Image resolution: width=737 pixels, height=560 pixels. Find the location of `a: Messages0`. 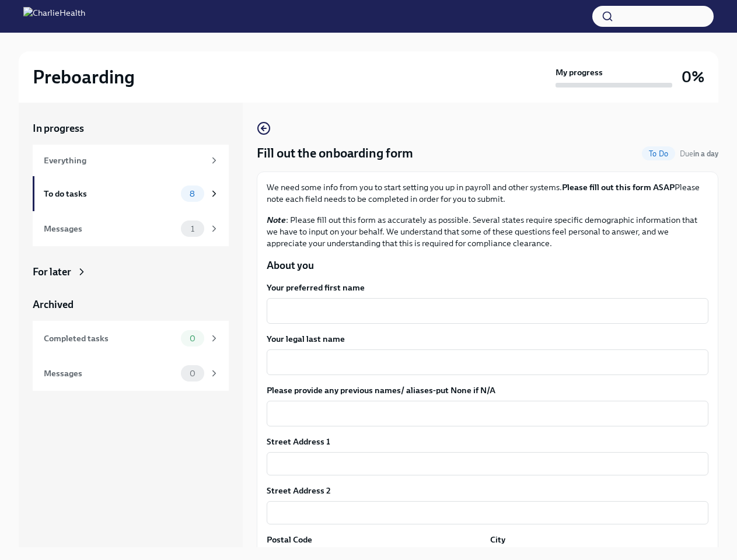

a: Messages0 is located at coordinates (131, 373).